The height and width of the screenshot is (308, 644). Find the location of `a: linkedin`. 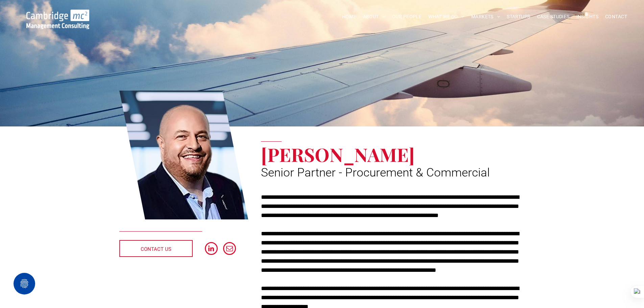

a: linkedin is located at coordinates (211, 249).